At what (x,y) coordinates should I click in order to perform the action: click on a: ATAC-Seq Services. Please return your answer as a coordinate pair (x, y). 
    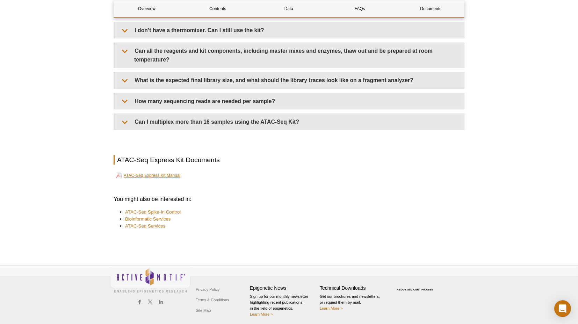
    Looking at the image, I should click on (145, 226).